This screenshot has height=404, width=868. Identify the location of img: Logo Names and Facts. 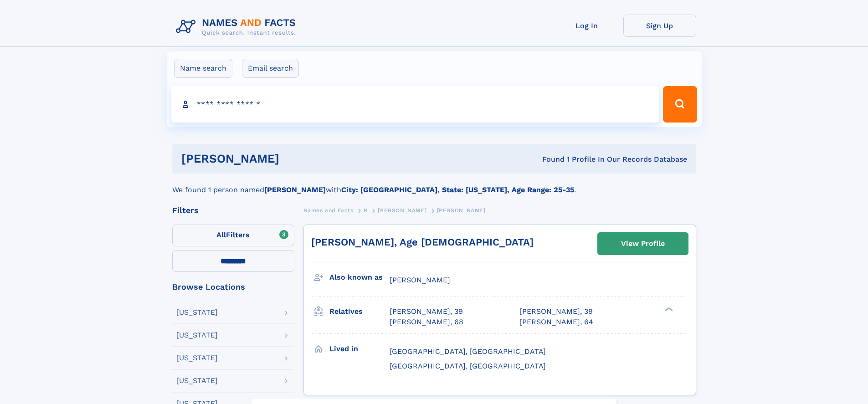
(238, 27).